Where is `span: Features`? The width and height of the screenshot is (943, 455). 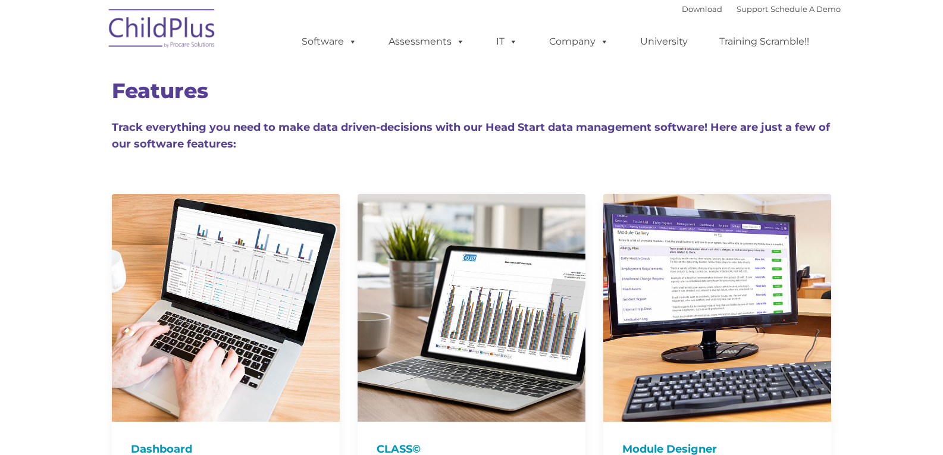 span: Features is located at coordinates (160, 90).